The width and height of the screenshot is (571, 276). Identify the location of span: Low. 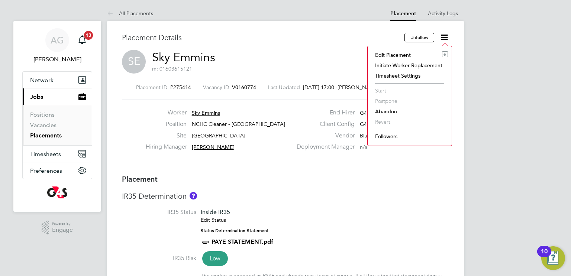
(215, 259).